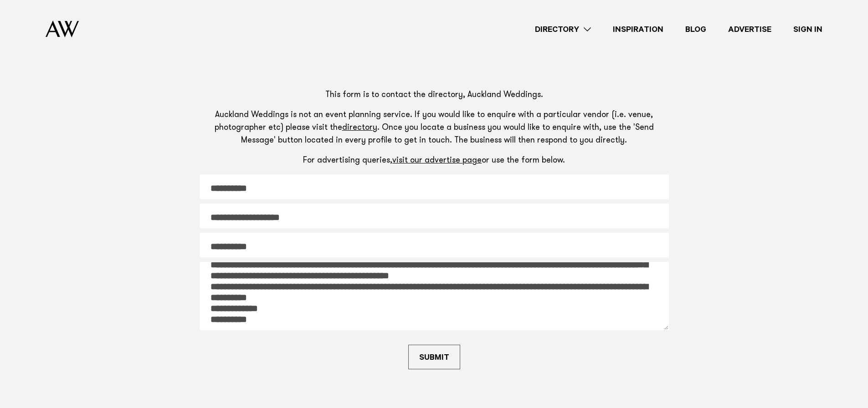 The image size is (868, 408). What do you see at coordinates (62, 29) in the screenshot?
I see `img: Auckland Weddings Logo` at bounding box center [62, 29].